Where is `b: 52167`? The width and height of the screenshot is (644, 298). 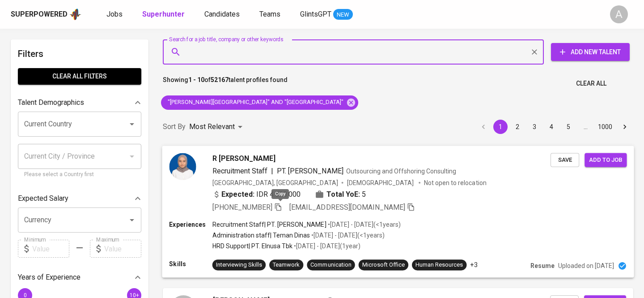
b: 52167 is located at coordinates (220, 80).